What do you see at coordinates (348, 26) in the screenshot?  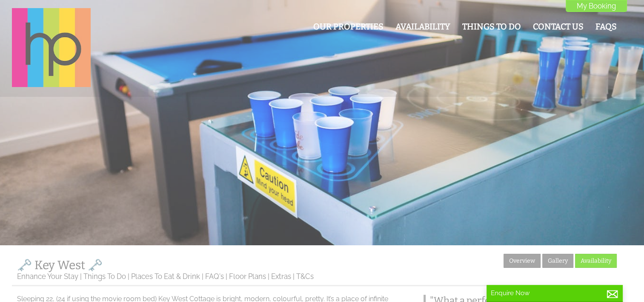 I see `a: Our Properties` at bounding box center [348, 26].